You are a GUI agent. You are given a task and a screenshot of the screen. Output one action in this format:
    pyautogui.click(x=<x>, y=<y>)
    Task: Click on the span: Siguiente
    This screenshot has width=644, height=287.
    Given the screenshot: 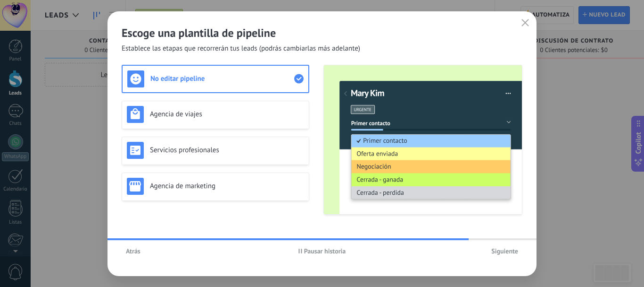 What is the action you would take?
    pyautogui.click(x=505, y=251)
    